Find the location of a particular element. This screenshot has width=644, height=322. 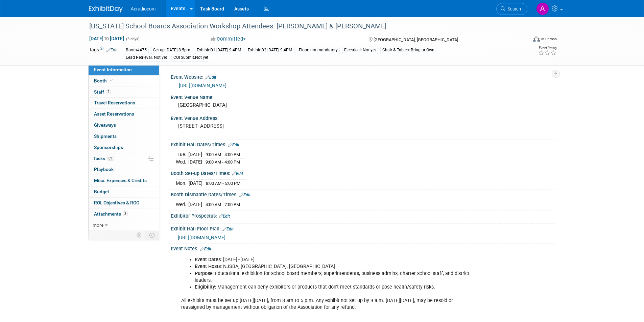

div: Event Rating is located at coordinates (547, 48).